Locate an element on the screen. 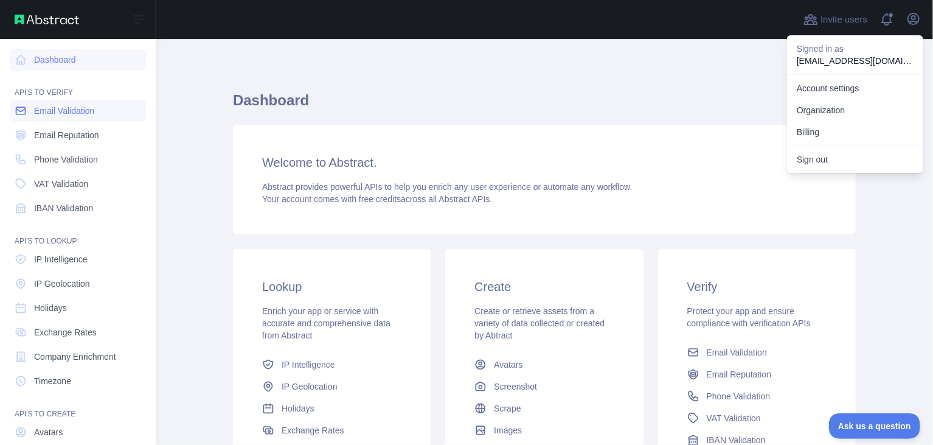  span: Enrich your app or service with accurate and comprehensive data from Abstract is located at coordinates (326, 323).